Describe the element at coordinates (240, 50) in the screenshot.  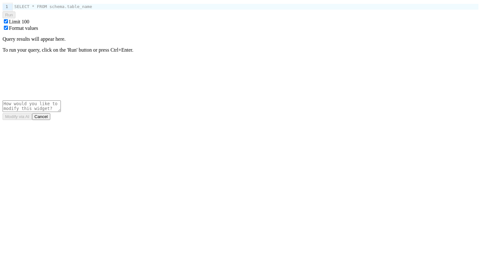
I see `p: To run your query, click on the 'Run' button or press Ctrl+Enter.` at that location.